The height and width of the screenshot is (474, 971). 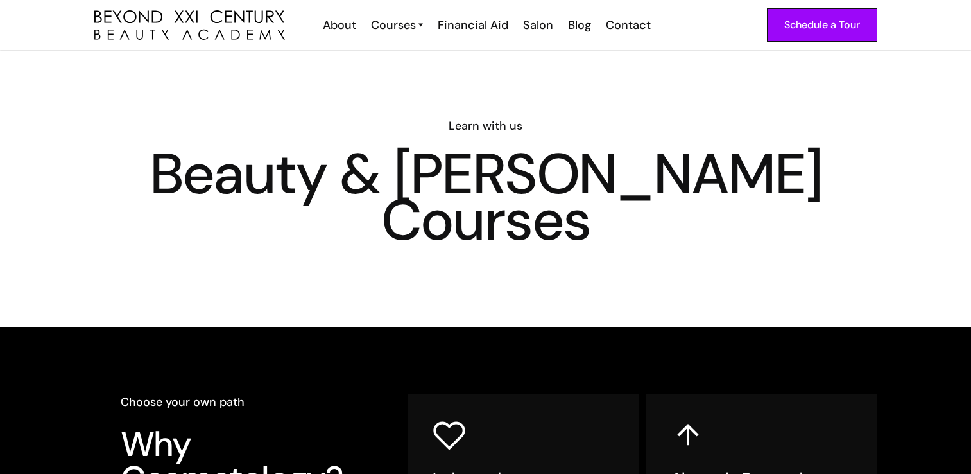 I want to click on img: up arrow, so click(x=688, y=435).